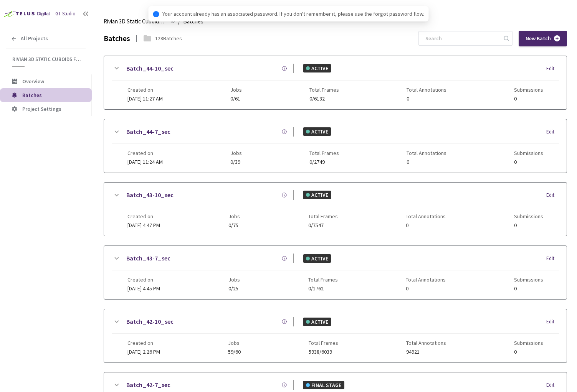 This screenshot has height=392, width=577. I want to click on a: Batch_43-7_sec, so click(148, 258).